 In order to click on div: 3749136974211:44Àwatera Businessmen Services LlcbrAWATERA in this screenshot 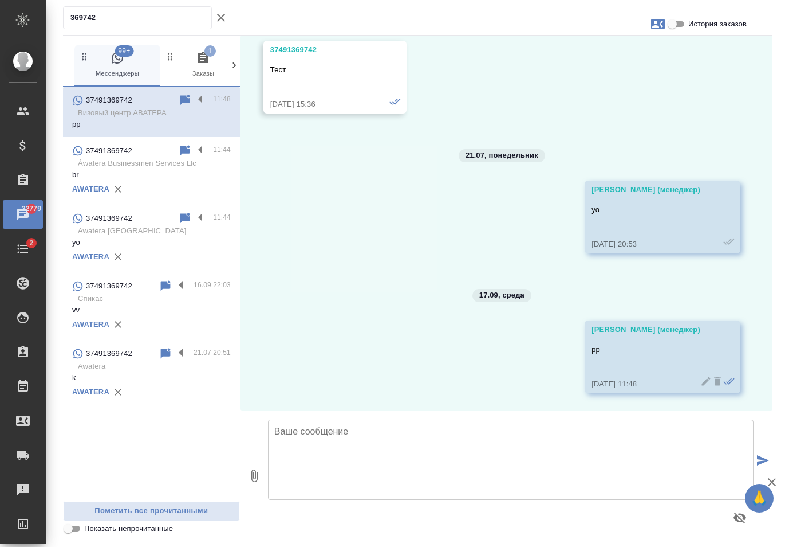, I will do `click(151, 171)`.